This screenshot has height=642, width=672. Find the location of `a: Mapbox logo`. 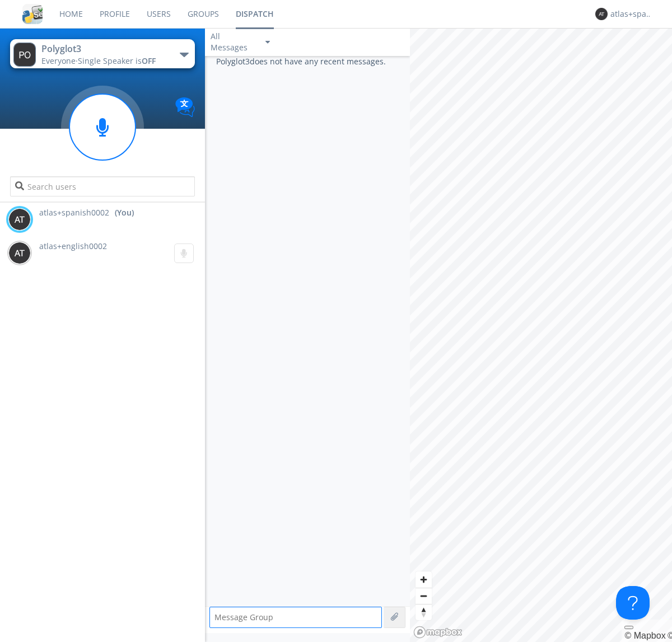

a: Mapbox logo is located at coordinates (438, 632).